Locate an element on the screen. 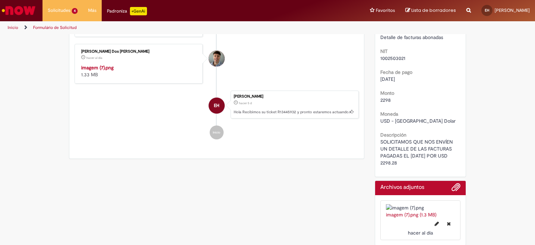 Image resolution: width=535 pixels, height=245 pixels. p: +GenAi is located at coordinates (138, 11).